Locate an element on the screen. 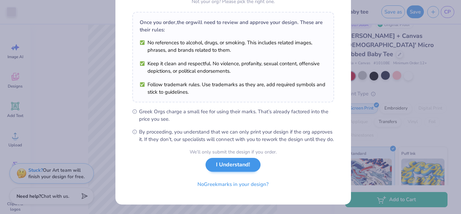  span: Greek Orgs charge a small fee for using their marks. That’s already factored into the price you see. is located at coordinates (237, 115).